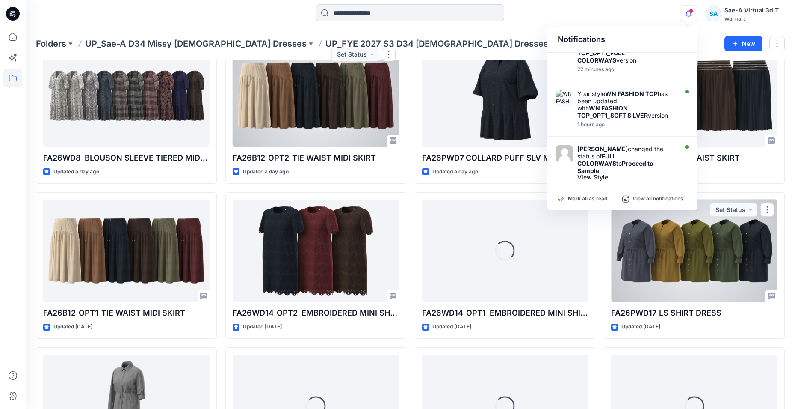 The width and height of the screenshot is (795, 409). Describe the element at coordinates (505, 95) in the screenshot. I see `a: FA26PWD7_COLLARD PUFF SLV MINI DRESS` at that location.